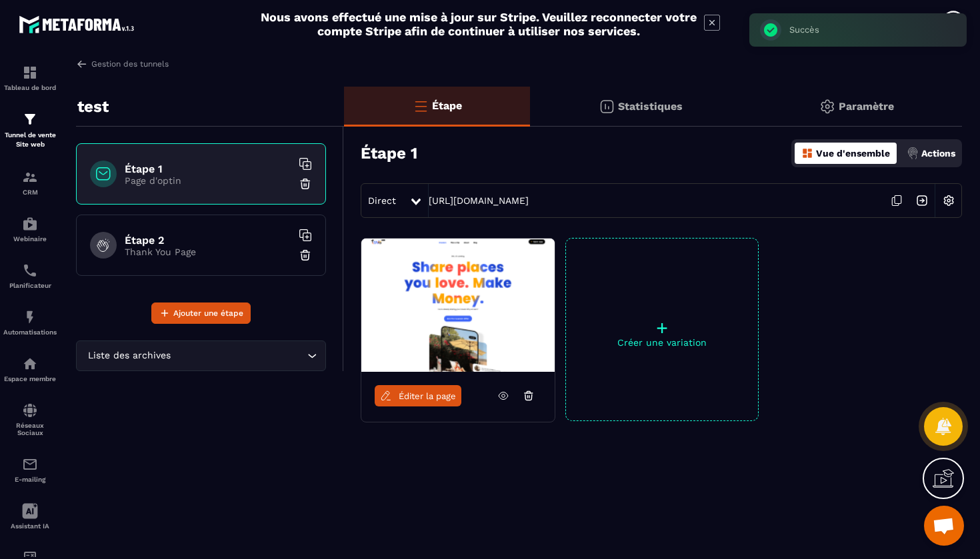 This screenshot has height=559, width=980. I want to click on img: setting-gr.5f69749f.svg, so click(827, 106).